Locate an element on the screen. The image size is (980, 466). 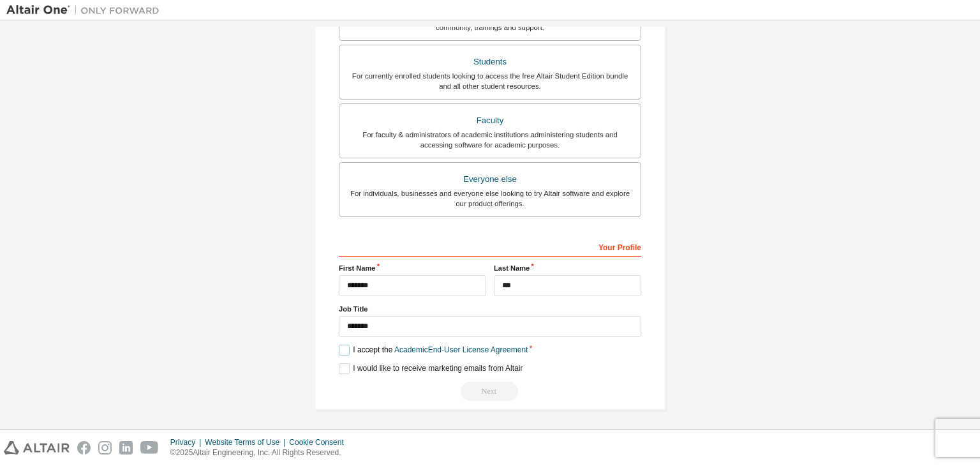
div: Your Profile is located at coordinates (490, 247).